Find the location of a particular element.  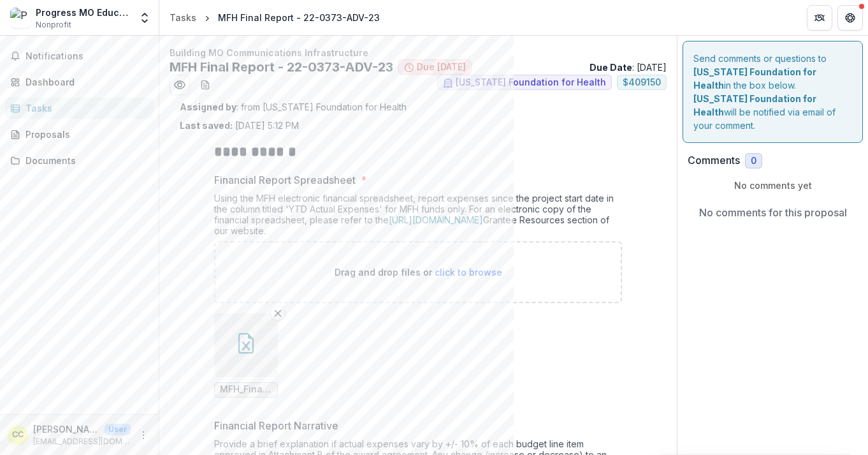

p: User is located at coordinates (117, 429).